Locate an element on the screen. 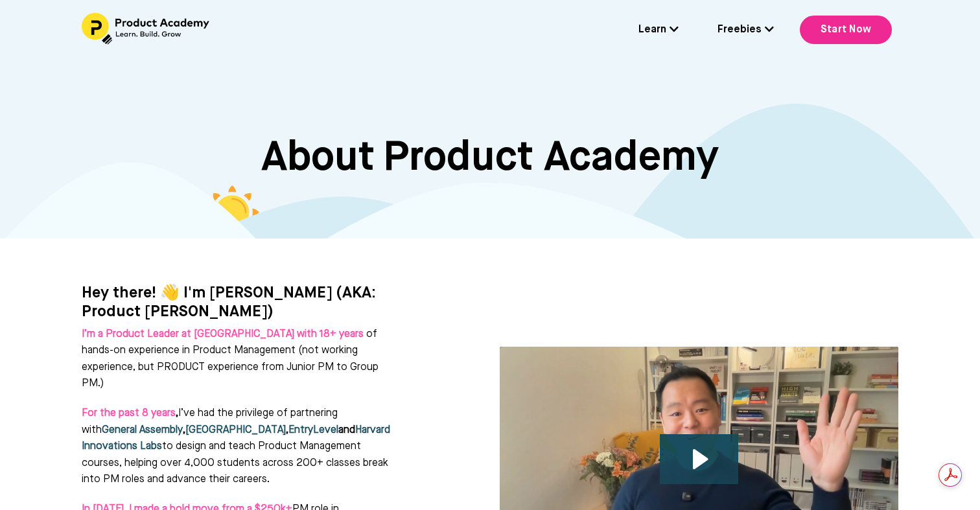 The width and height of the screenshot is (980, 510). a: Start Now is located at coordinates (846, 30).